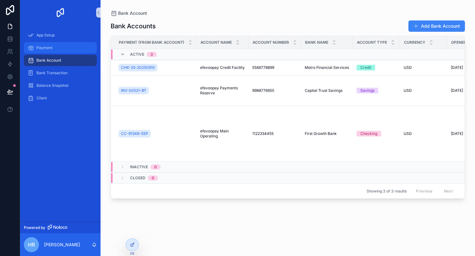  I want to click on button: Add Bank Account, so click(437, 26).